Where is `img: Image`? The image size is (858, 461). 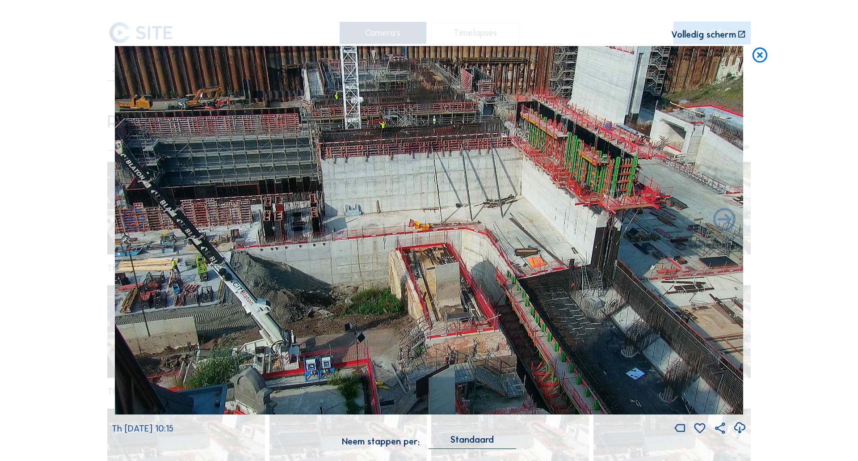 img: Image is located at coordinates (429, 230).